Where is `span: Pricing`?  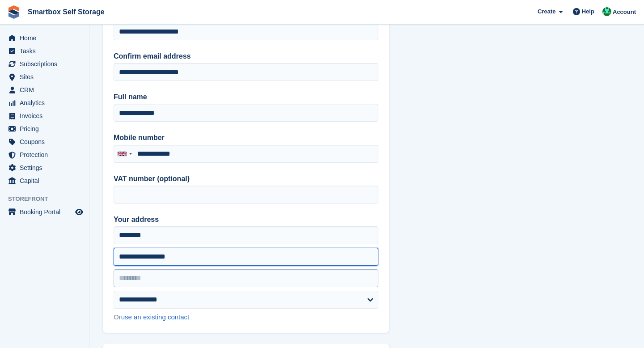
span: Pricing is located at coordinates (47, 129).